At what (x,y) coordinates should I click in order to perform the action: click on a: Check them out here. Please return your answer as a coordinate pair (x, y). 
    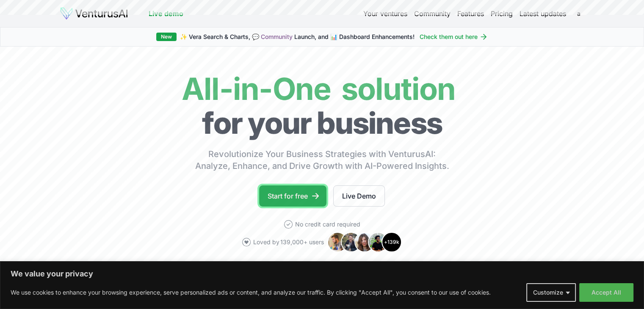
    Looking at the image, I should click on (454, 37).